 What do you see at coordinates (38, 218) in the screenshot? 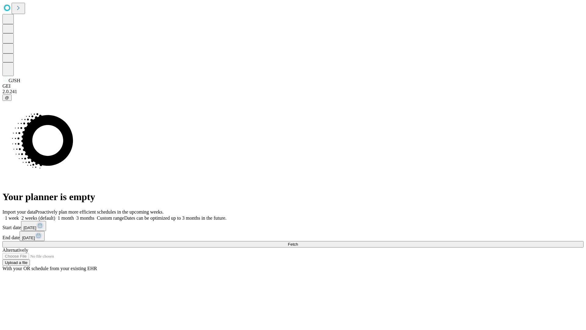
I see `span: 2 weeks (default)` at bounding box center [38, 218].